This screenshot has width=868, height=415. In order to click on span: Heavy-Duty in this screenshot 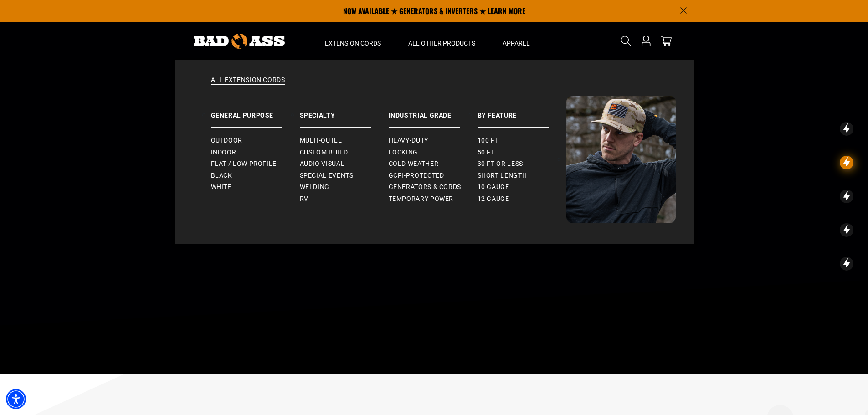, I will do `click(408, 141)`.